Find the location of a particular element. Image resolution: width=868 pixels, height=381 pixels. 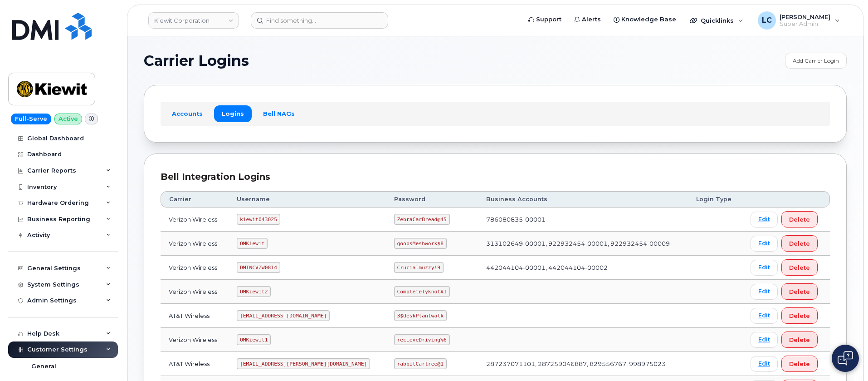

code: OMKiewit1 is located at coordinates (254, 340).